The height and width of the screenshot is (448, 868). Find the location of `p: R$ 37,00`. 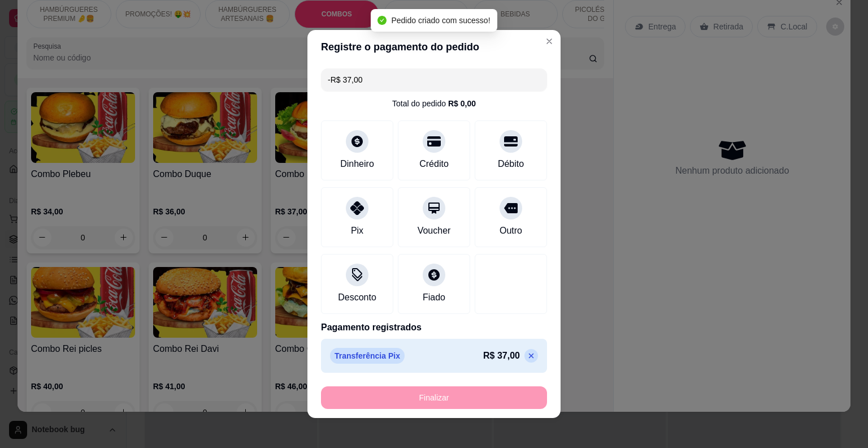

p: R$ 37,00 is located at coordinates (501, 356).